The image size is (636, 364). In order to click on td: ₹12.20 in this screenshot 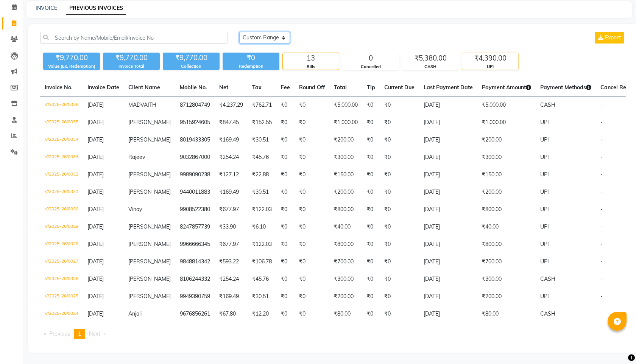, I will do `click(262, 314)`.